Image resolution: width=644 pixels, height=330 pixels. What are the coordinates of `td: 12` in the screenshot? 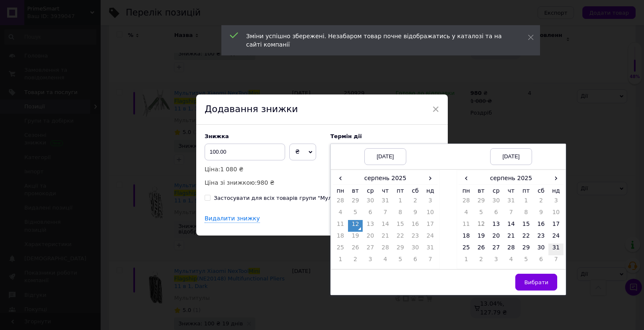 It's located at (356, 226).